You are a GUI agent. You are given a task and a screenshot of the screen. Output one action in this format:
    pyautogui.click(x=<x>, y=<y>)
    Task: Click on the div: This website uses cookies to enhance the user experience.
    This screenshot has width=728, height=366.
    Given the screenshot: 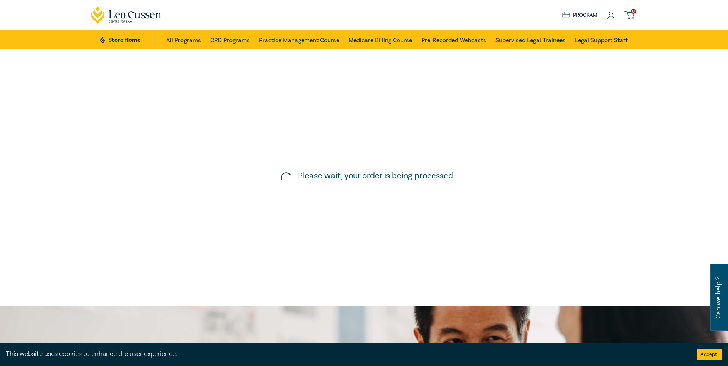 What is the action you would take?
    pyautogui.click(x=345, y=354)
    